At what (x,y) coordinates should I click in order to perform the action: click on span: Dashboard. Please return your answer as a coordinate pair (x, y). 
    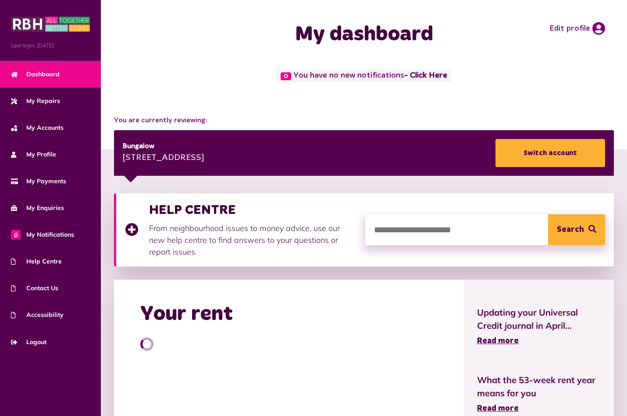
    Looking at the image, I should click on (35, 74).